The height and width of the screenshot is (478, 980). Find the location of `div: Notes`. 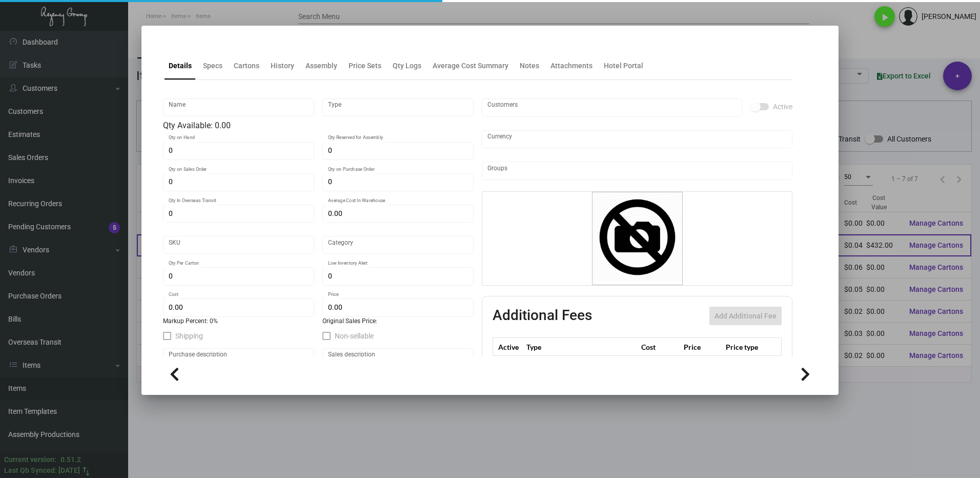

div: Notes is located at coordinates (530, 65).